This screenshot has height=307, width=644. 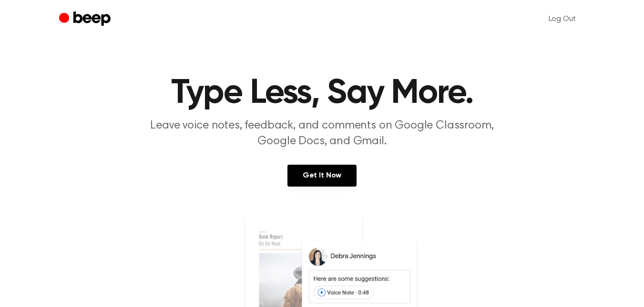 What do you see at coordinates (322, 134) in the screenshot?
I see `p: Leave voice notes, feedback, and comments on Google Classroom, Google Docs, and Gmail.` at bounding box center [322, 134].